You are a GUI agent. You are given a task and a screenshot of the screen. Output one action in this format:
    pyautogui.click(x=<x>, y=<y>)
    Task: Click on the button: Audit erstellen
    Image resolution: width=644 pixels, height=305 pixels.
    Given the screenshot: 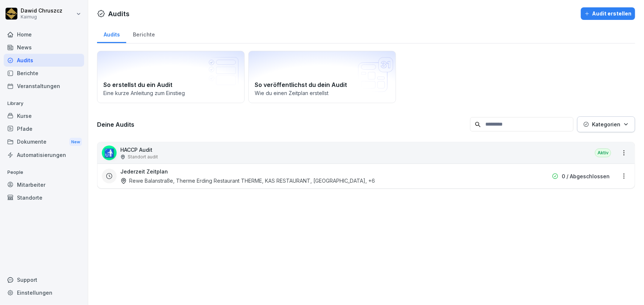 What is the action you would take?
    pyautogui.click(x=607, y=14)
    